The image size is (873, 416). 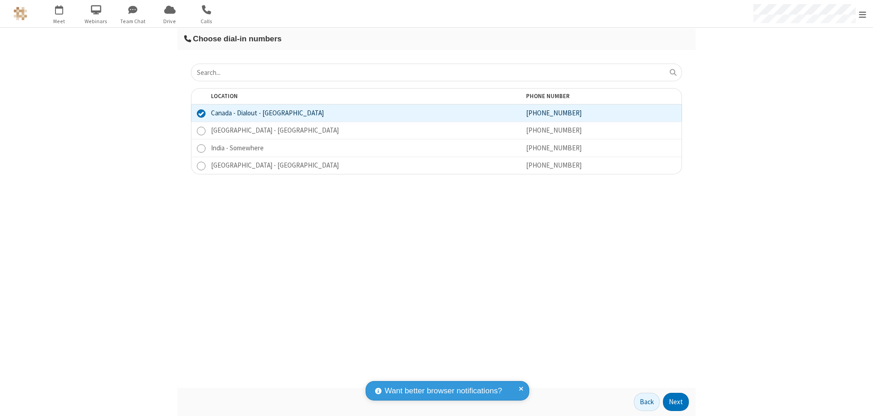 What do you see at coordinates (206, 21) in the screenshot?
I see `span: Calls` at bounding box center [206, 21].